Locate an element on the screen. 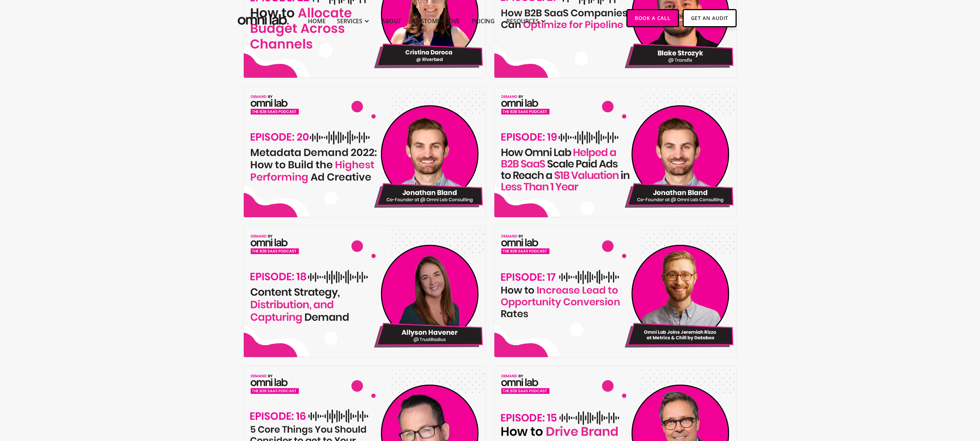 The image size is (980, 441). a: Book a Call is located at coordinates (653, 18).